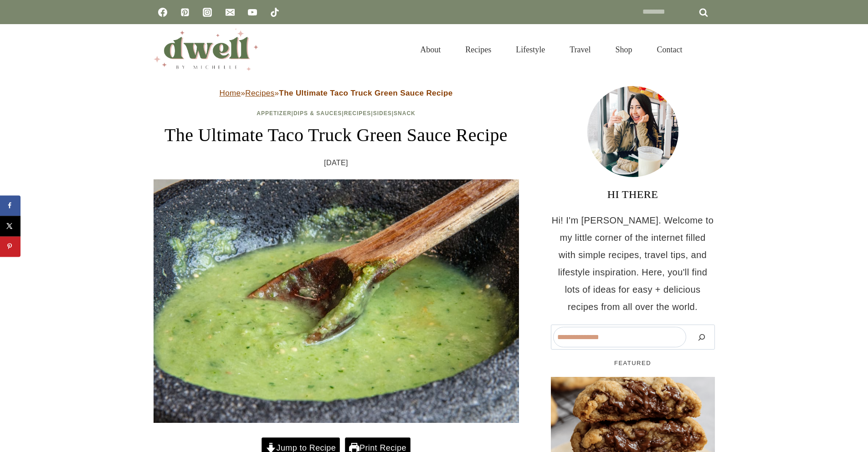 This screenshot has width=868, height=452. Describe the element at coordinates (707, 50) in the screenshot. I see `button: View Search Form` at that location.